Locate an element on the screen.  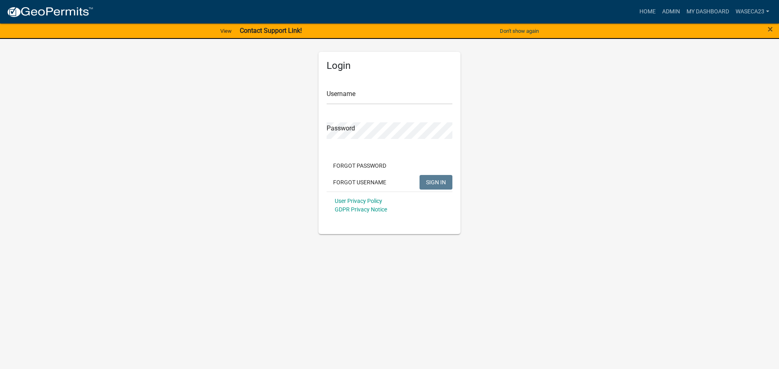
a: User Privacy Policy is located at coordinates (358, 201).